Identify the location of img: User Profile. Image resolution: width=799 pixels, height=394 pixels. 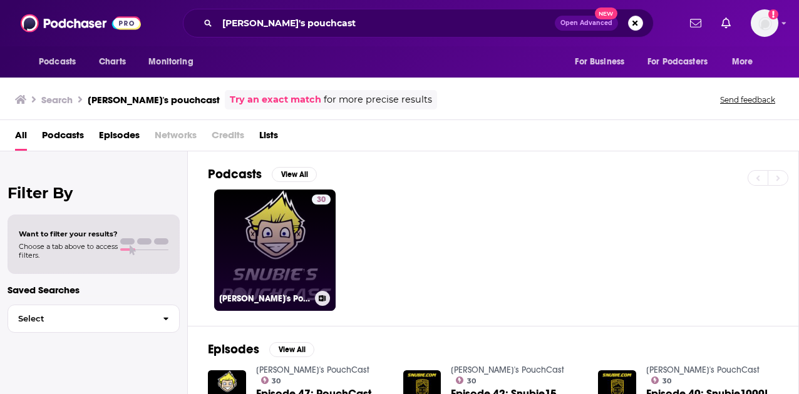
(764, 23).